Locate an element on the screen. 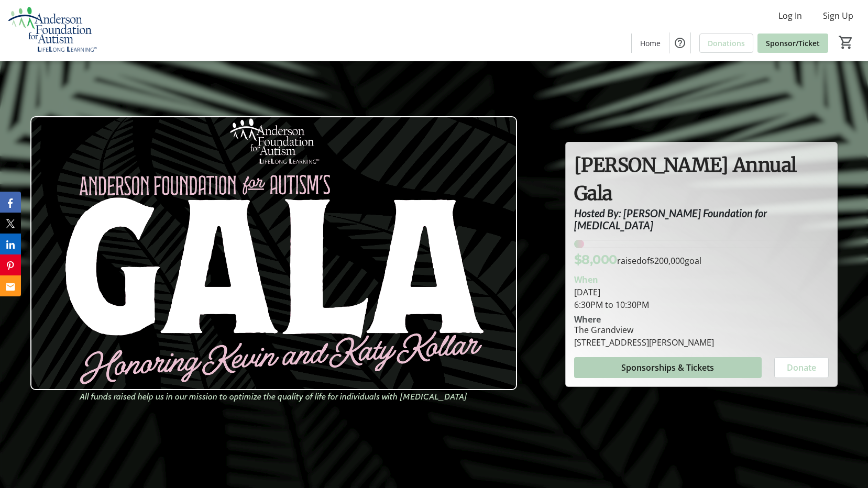 The image size is (868, 488). button: Help is located at coordinates (680, 43).